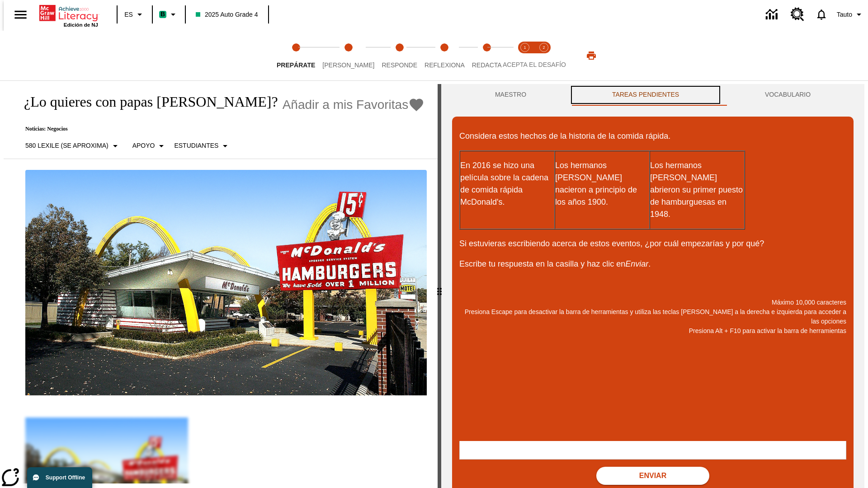 The image size is (868, 488). I want to click on button: Maestro, so click(510, 95).